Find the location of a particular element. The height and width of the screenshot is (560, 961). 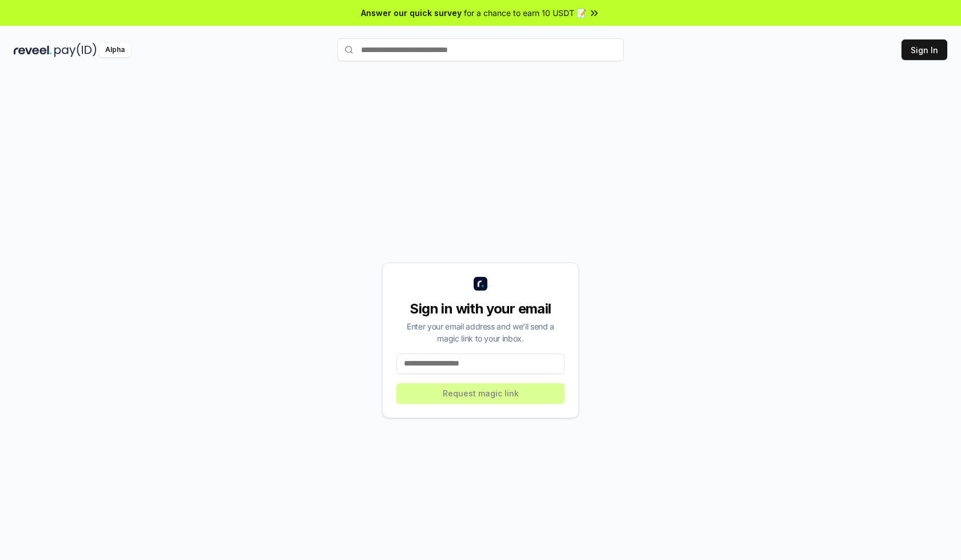

span: Answer our quick survey is located at coordinates (411, 13).